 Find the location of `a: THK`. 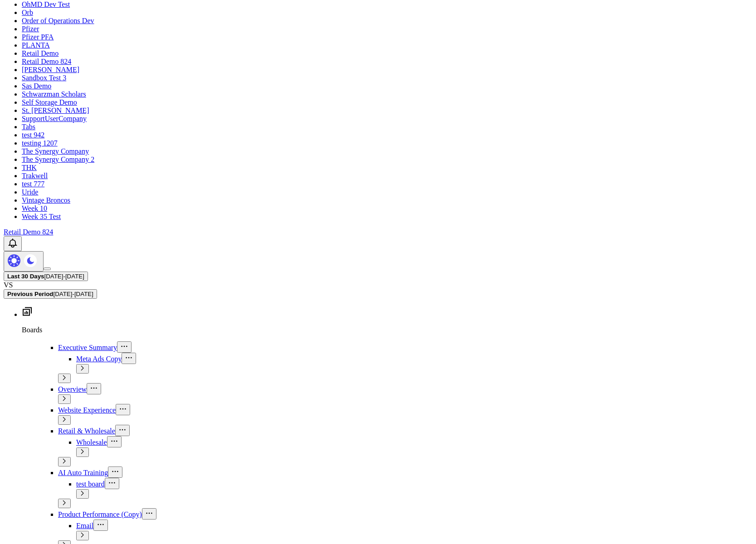

a: THK is located at coordinates (29, 168).